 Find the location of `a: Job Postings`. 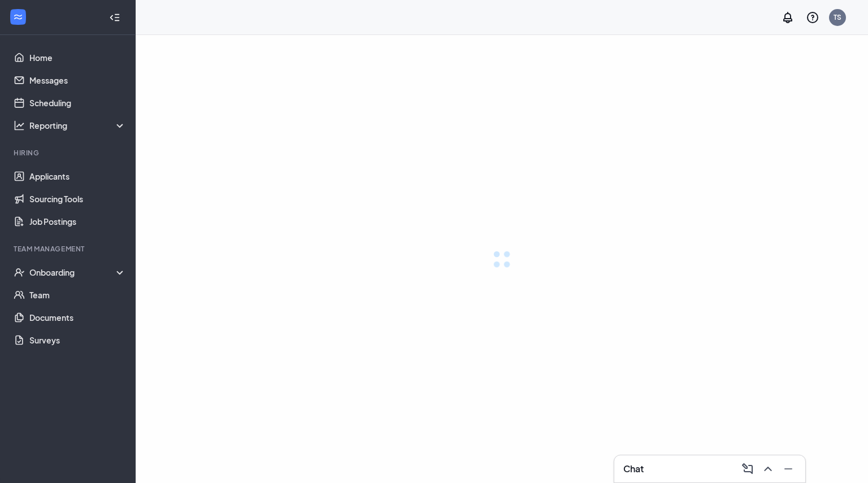

a: Job Postings is located at coordinates (78, 222).